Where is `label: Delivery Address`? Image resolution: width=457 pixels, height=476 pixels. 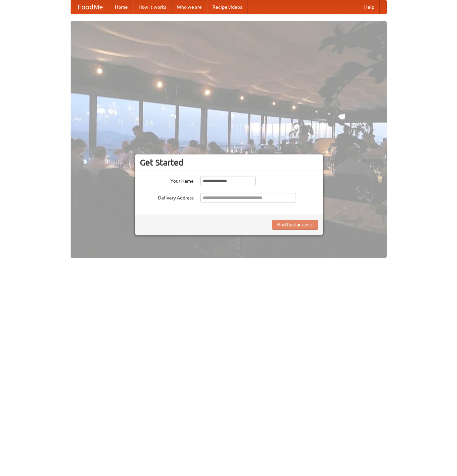
label: Delivery Address is located at coordinates (167, 197).